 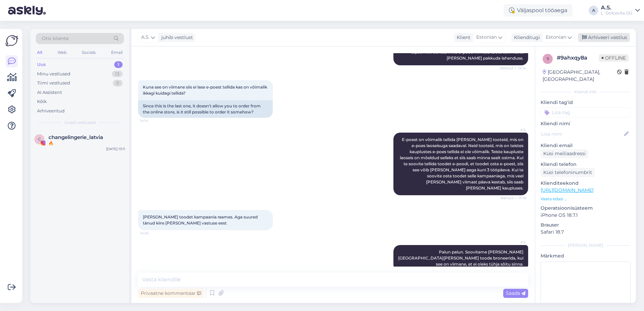 I want to click on span: 14:14, so click(x=152, y=121).